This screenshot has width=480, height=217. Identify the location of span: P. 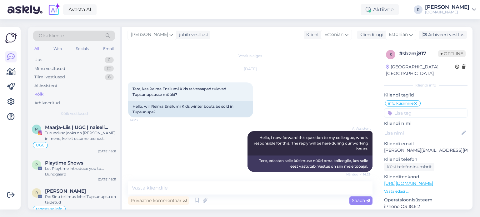
(37, 165).